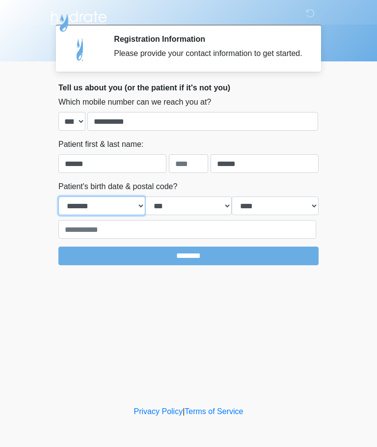 This screenshot has height=447, width=377. Describe the element at coordinates (209, 54) in the screenshot. I see `div: Please provide your contact information to get started.` at that location.